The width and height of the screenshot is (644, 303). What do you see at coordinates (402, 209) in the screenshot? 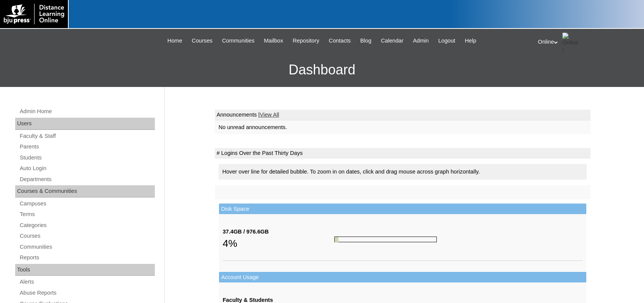
I see `td: Disk Space` at bounding box center [402, 209].